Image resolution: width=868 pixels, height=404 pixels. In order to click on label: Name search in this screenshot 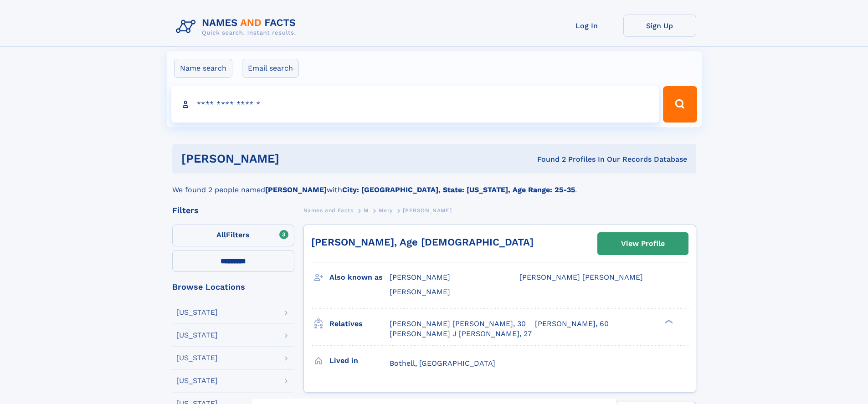, I will do `click(203, 68)`.